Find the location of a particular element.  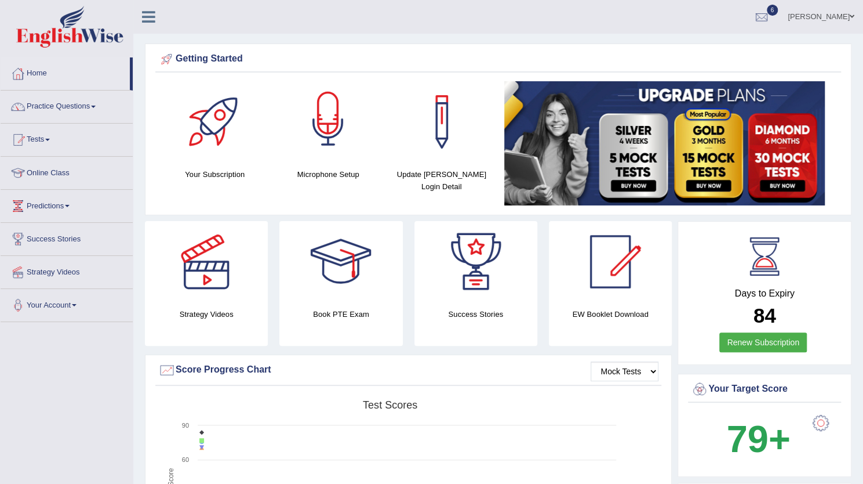

a: Home is located at coordinates (65, 72).